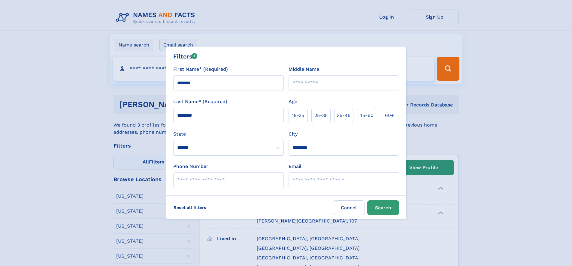 This screenshot has width=572, height=266. Describe the element at coordinates (389, 116) in the screenshot. I see `span: 60+` at that location.